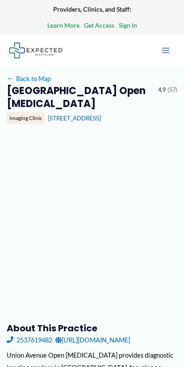 This screenshot has width=184, height=367. What do you see at coordinates (63, 25) in the screenshot?
I see `a: Learn More` at bounding box center [63, 25].